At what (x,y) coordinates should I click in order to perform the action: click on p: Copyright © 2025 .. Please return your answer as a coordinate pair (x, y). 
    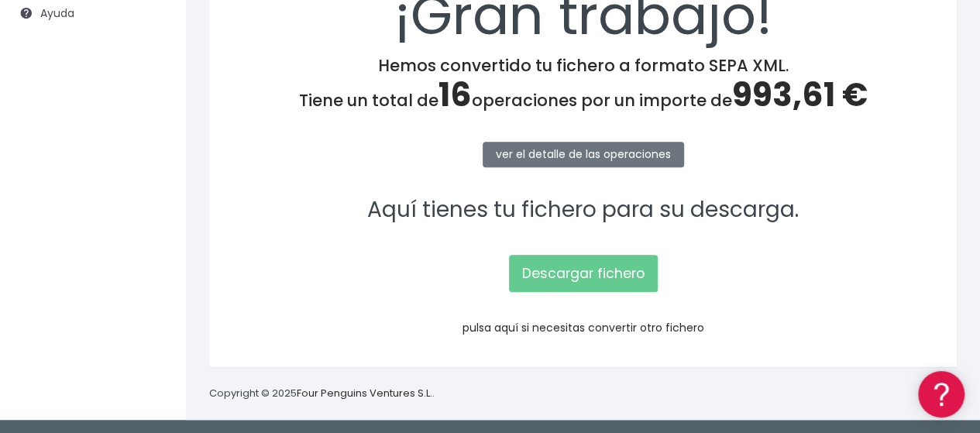
    Looking at the image, I should click on (321, 394).